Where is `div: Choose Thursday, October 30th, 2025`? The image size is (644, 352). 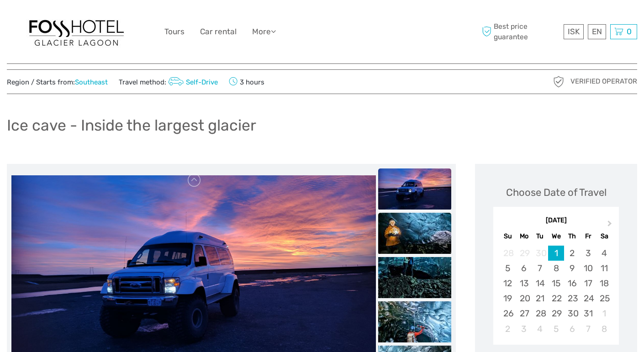 div: Choose Thursday, October 30th, 2025 is located at coordinates (572, 314).